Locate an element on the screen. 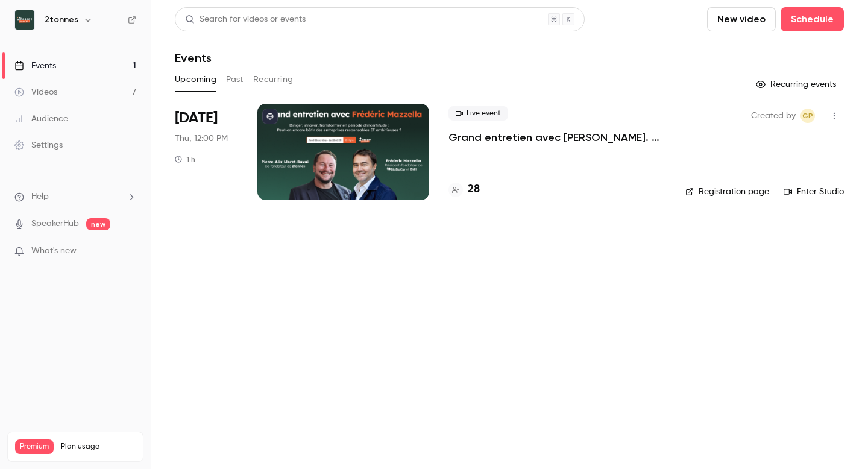 The image size is (868, 469). span: Plan usage is located at coordinates (98, 447).